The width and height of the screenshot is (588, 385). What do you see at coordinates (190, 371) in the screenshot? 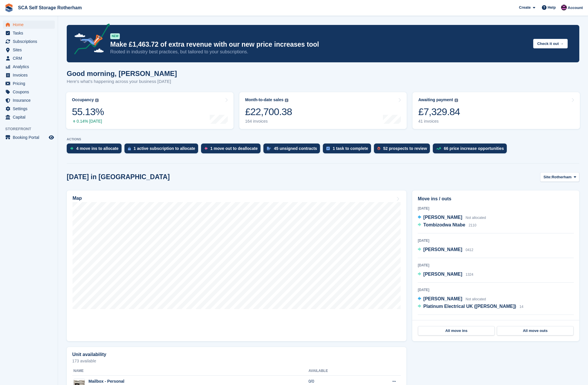
I see `th: Name` at bounding box center [190, 371].